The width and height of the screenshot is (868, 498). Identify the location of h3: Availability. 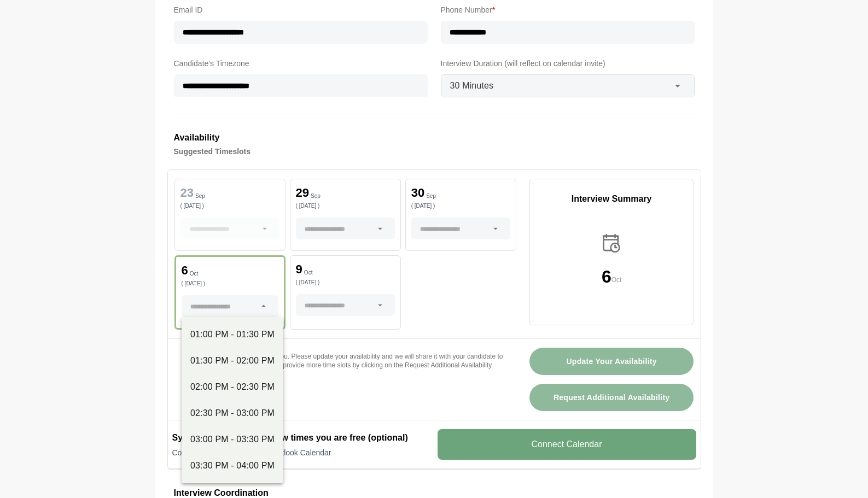
(434, 138).